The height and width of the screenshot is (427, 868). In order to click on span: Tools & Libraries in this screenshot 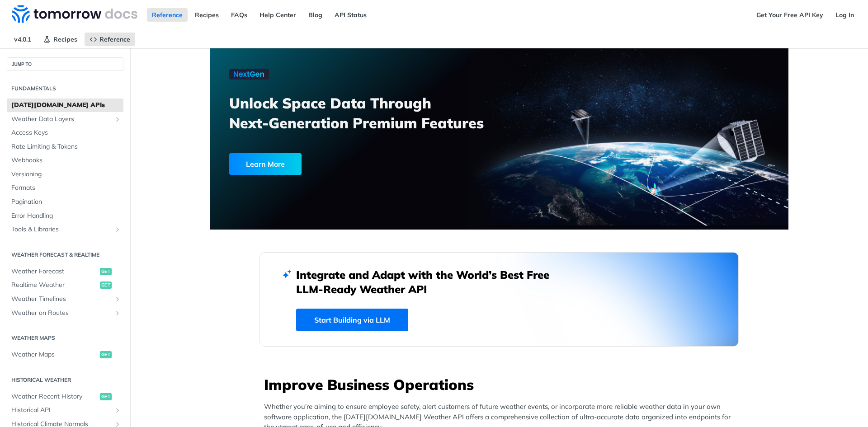, I will do `click(61, 229)`.